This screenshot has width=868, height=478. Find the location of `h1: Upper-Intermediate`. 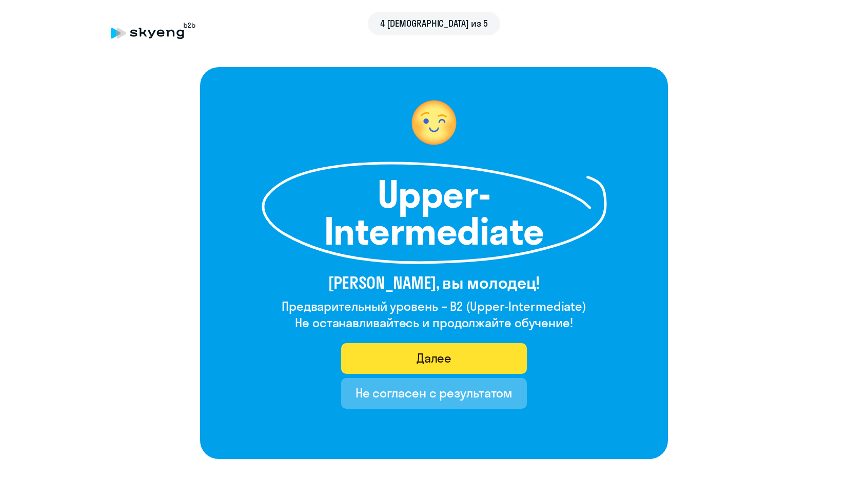

h1: Upper-Intermediate is located at coordinates (434, 213).